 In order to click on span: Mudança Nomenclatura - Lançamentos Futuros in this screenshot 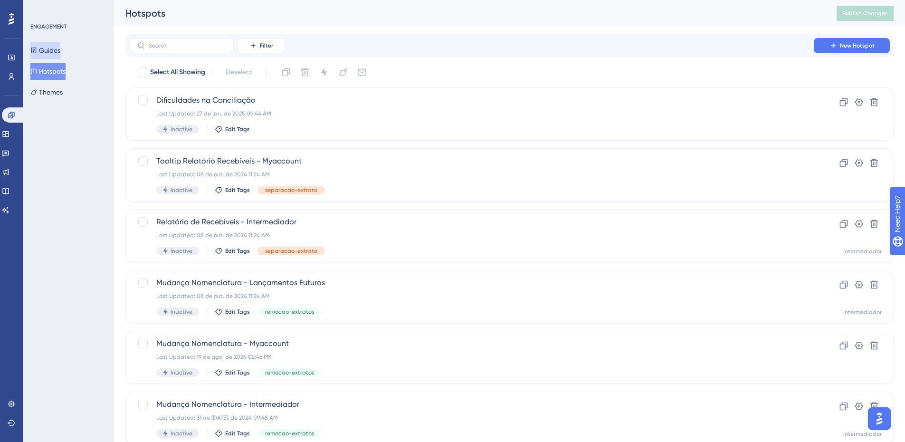, I will do `click(471, 283)`.